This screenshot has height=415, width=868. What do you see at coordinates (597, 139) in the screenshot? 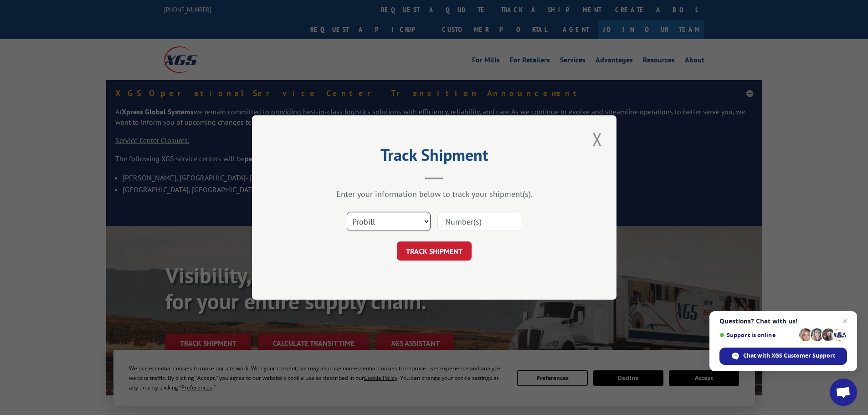
I see `button: Close modal` at bounding box center [597, 139].